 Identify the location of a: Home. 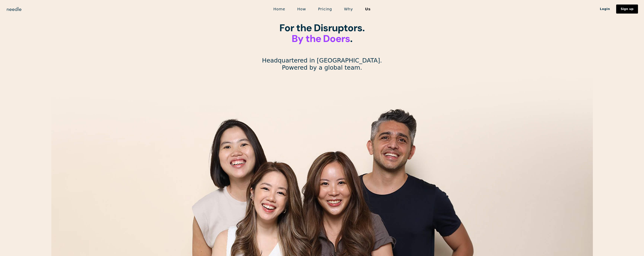
(279, 9).